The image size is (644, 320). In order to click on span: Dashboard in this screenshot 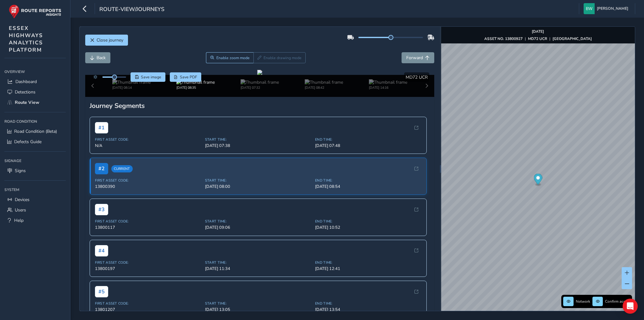, I will do `click(26, 82)`.